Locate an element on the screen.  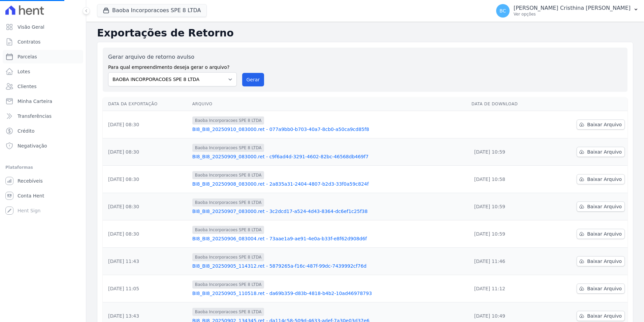
button: Gerar is located at coordinates (253, 80).